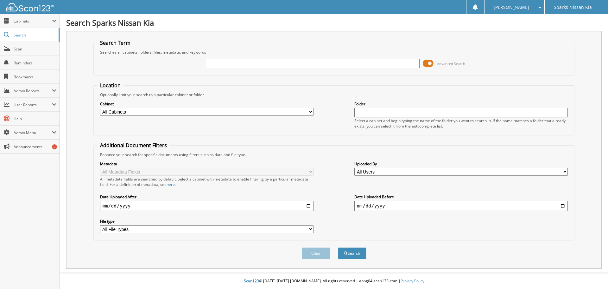 The width and height of the screenshot is (608, 289). What do you see at coordinates (334, 22) in the screenshot?
I see `h1: Search Sparks Nissan Kia` at bounding box center [334, 22].